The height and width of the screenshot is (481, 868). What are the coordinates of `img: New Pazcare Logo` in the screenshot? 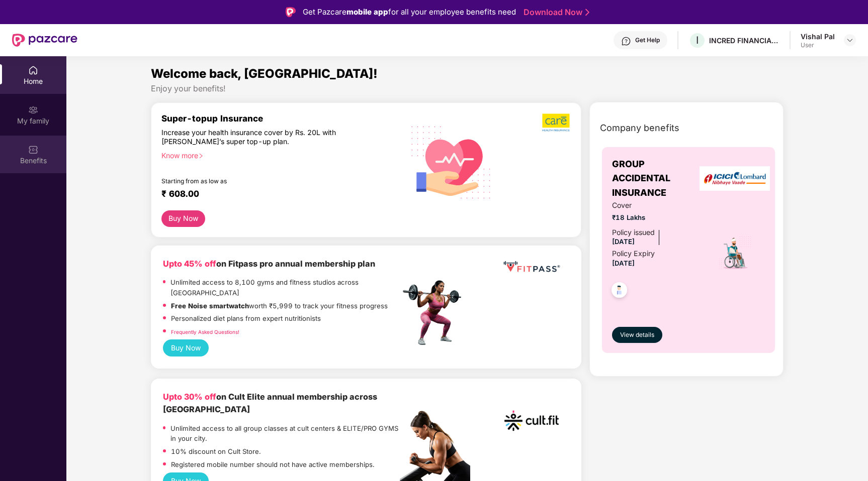 It's located at (44, 40).